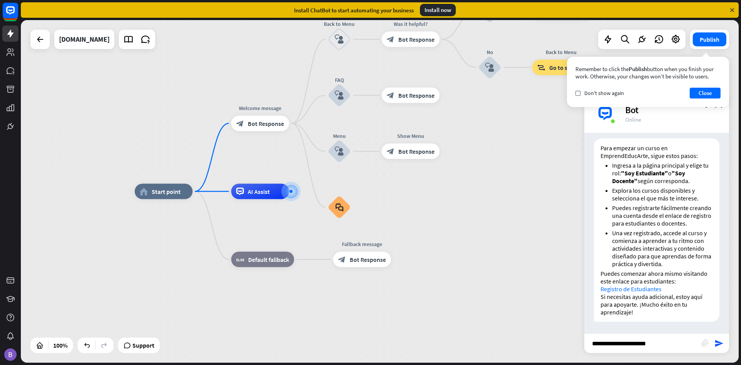 The height and width of the screenshot is (365, 741). Describe the element at coordinates (672, 119) in the screenshot. I see `div: Online` at that location.